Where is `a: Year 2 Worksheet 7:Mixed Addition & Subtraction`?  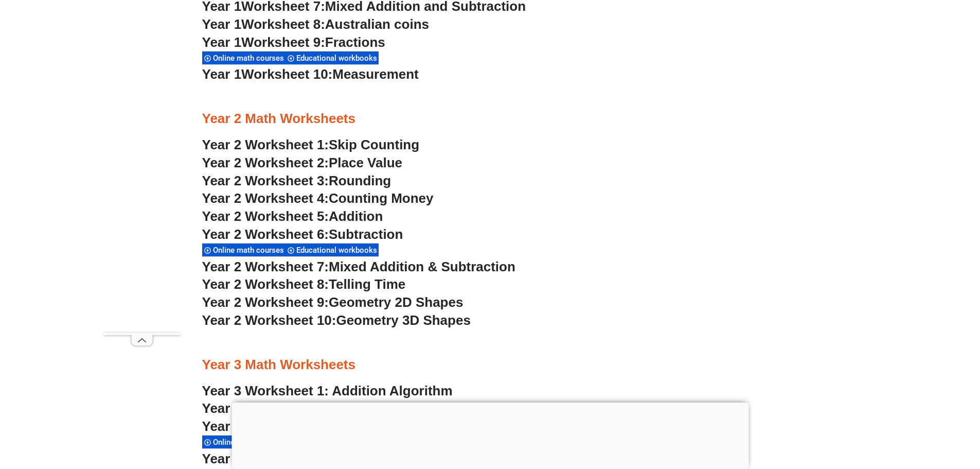
a: Year 2 Worksheet 7:Mixed Addition & Subtraction is located at coordinates (358, 266).